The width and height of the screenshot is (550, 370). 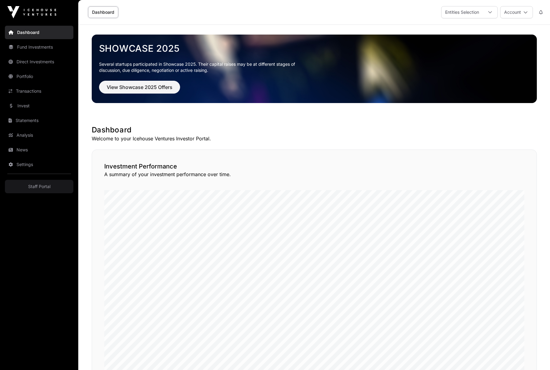 What do you see at coordinates (39, 186) in the screenshot?
I see `a: Staff Portal` at bounding box center [39, 186].